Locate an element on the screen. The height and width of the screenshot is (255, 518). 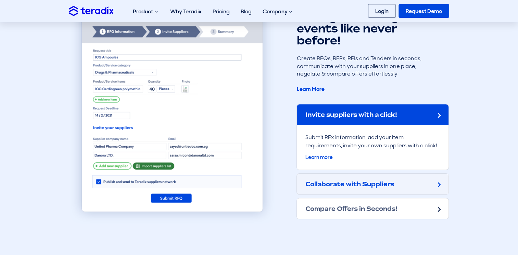
h2: Invite suppliers with a click! is located at coordinates (351, 115).